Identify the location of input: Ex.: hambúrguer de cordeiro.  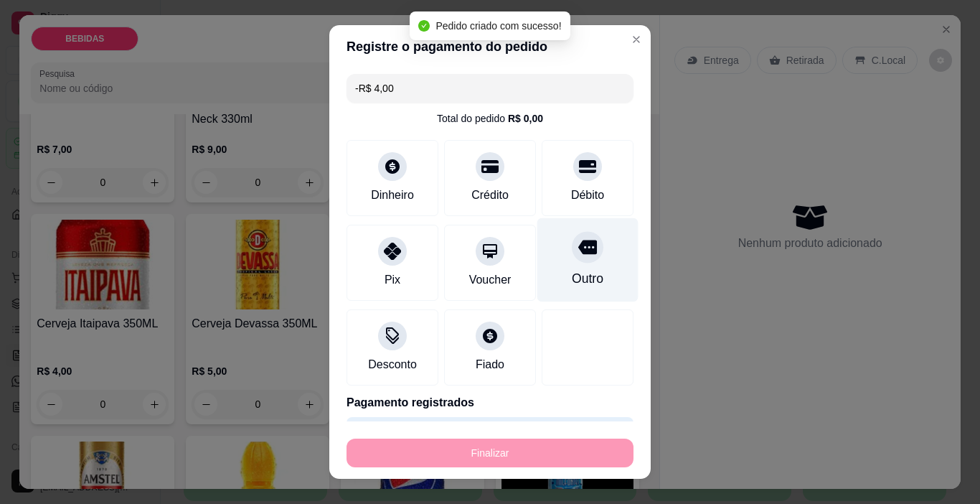
(490, 88).